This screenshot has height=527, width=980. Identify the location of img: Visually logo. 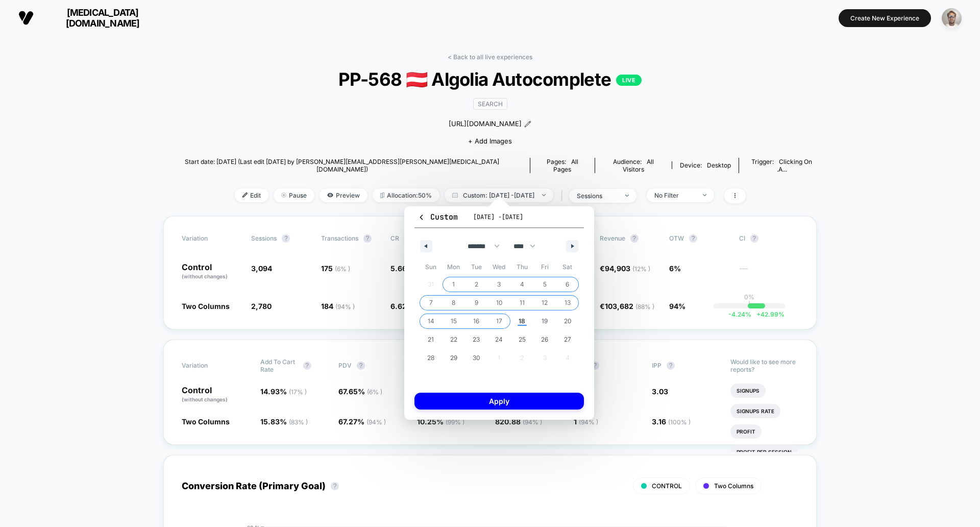
(26, 18).